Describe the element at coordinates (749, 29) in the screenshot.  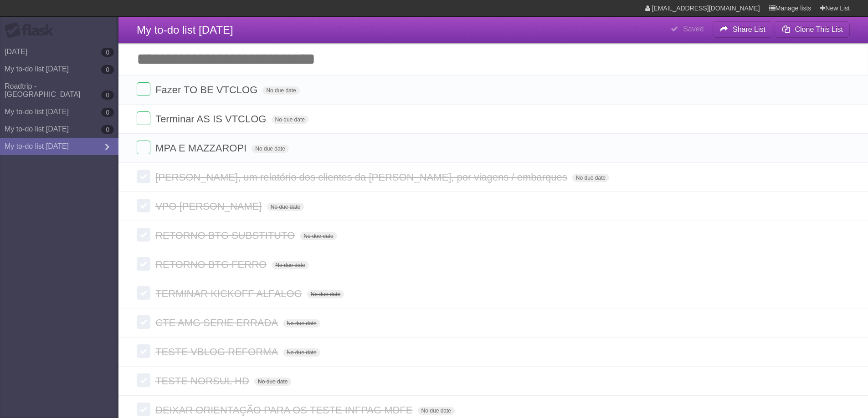
I see `b: Share List` at that location.